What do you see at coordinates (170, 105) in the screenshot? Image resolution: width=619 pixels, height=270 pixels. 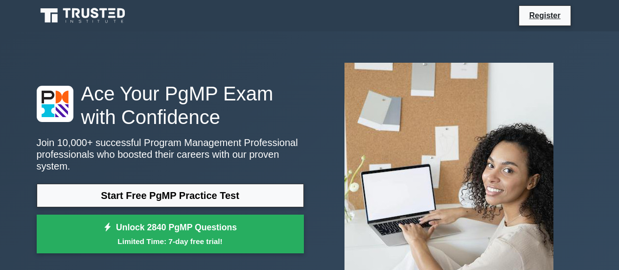 I see `h1: Ace Your PgMP Exam with Confidence` at bounding box center [170, 105].